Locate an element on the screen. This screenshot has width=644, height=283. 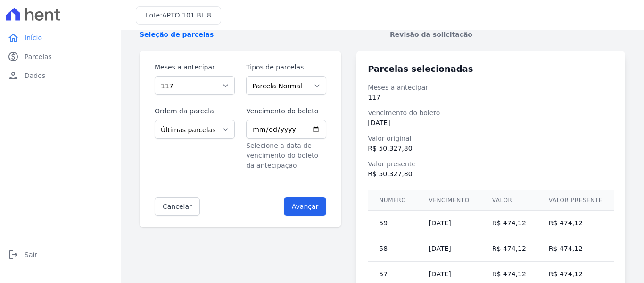
h3: Lote: is located at coordinates (179, 15).